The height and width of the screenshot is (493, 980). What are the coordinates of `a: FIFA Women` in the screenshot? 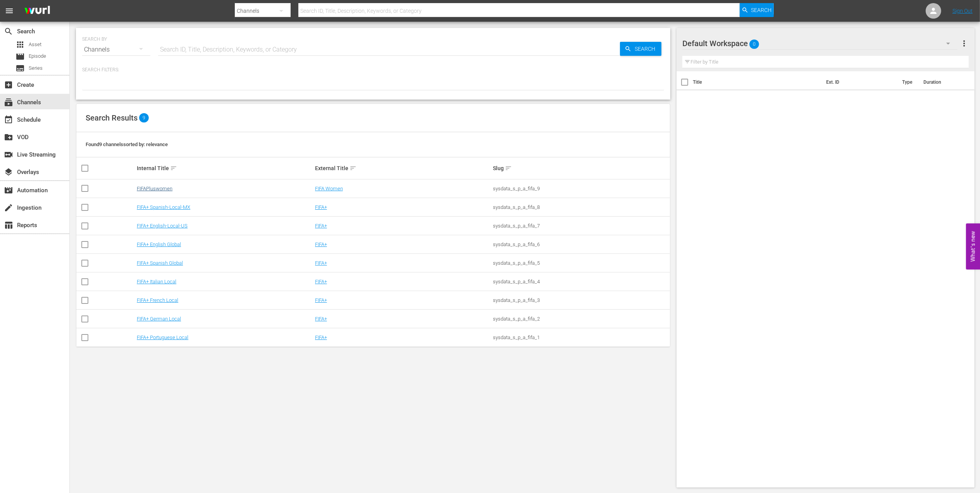 It's located at (329, 188).